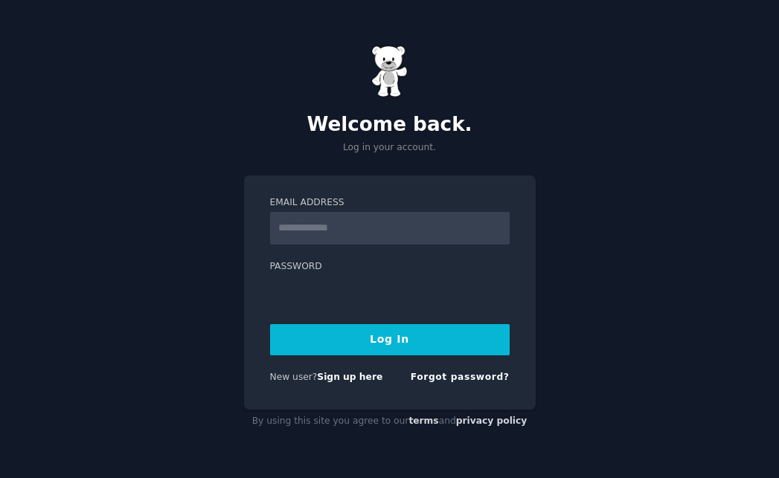 The height and width of the screenshot is (478, 779). What do you see at coordinates (294, 377) in the screenshot?
I see `span: New user?` at bounding box center [294, 377].